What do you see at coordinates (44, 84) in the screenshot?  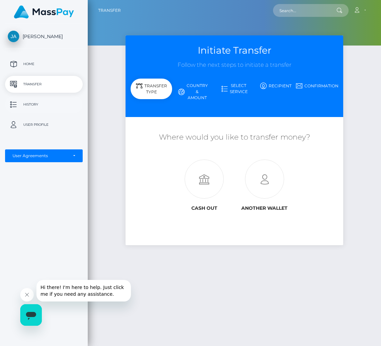 I see `p: Transfer` at bounding box center [44, 84].